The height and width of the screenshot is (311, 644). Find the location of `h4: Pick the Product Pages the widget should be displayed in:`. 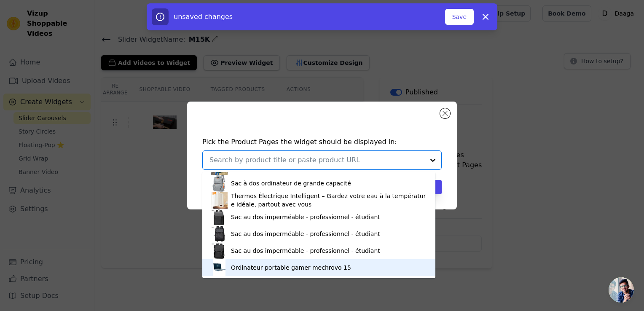

h4: Pick the Product Pages the widget should be displayed in: is located at coordinates (322, 142).